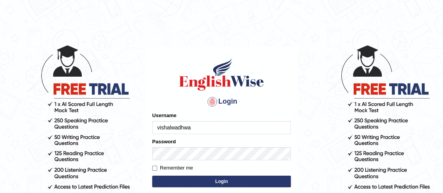  Describe the element at coordinates (173, 168) in the screenshot. I see `label: Remember me` at that location.